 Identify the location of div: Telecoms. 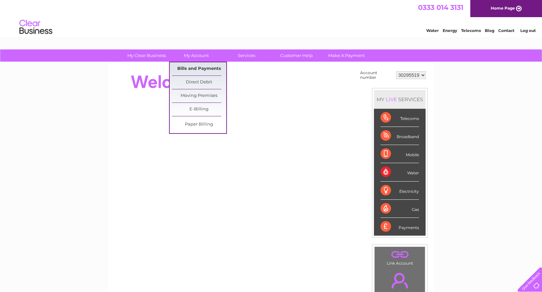
(400, 117).